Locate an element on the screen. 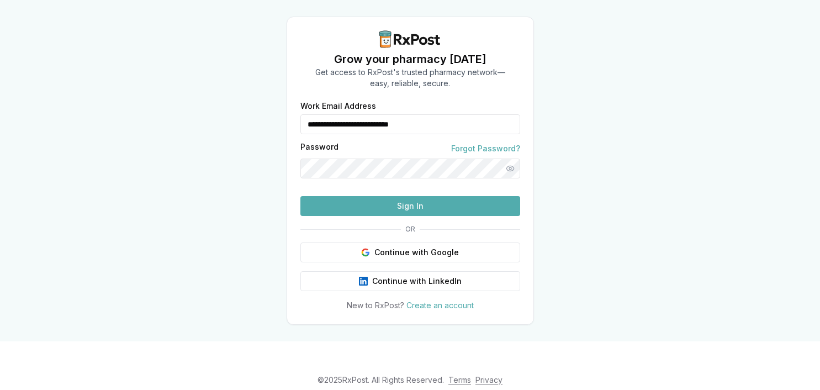  button: Continue with Google is located at coordinates (411, 252).